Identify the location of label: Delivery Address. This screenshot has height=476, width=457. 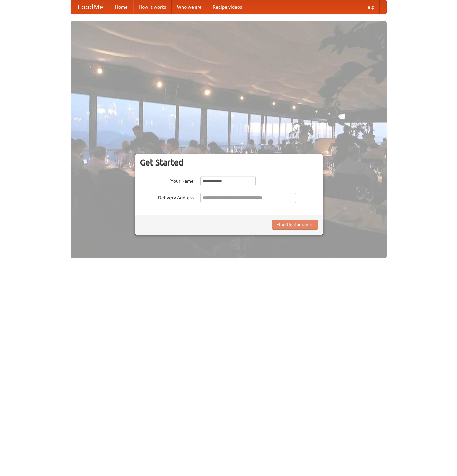
(167, 197).